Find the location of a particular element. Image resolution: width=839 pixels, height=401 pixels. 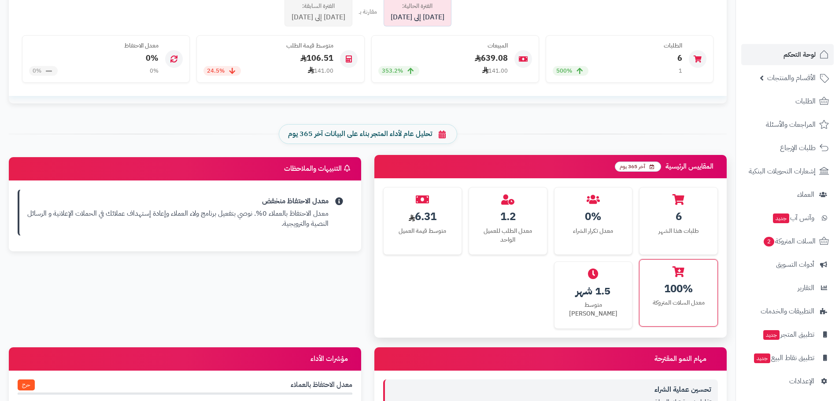

span: 2 is located at coordinates (769, 242).